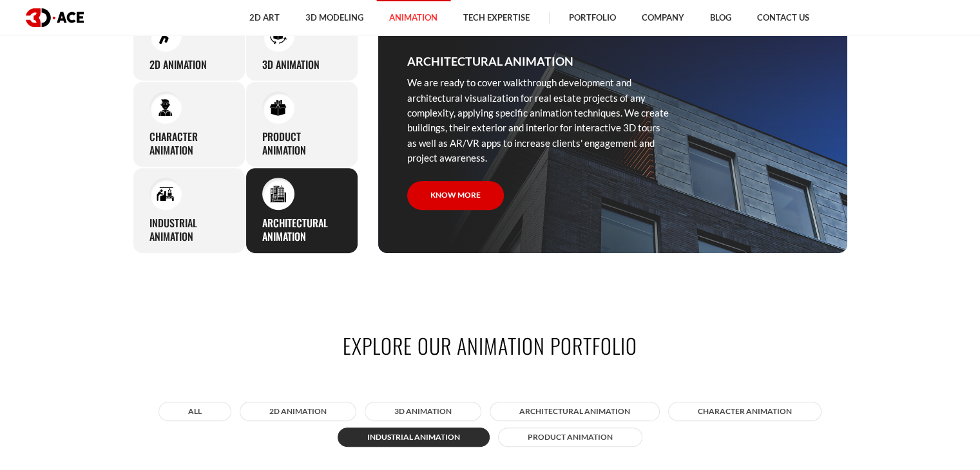 The height and width of the screenshot is (470, 980). What do you see at coordinates (413, 437) in the screenshot?
I see `button: Industrial animation` at bounding box center [413, 437].